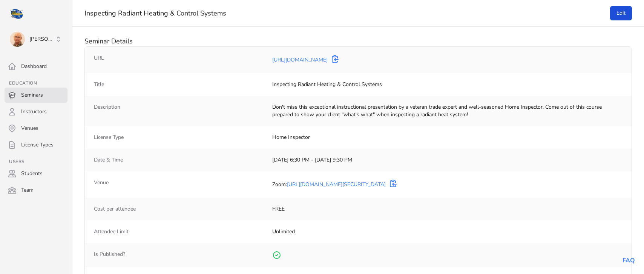  What do you see at coordinates (180, 85) in the screenshot?
I see `dt: Title` at bounding box center [180, 85].